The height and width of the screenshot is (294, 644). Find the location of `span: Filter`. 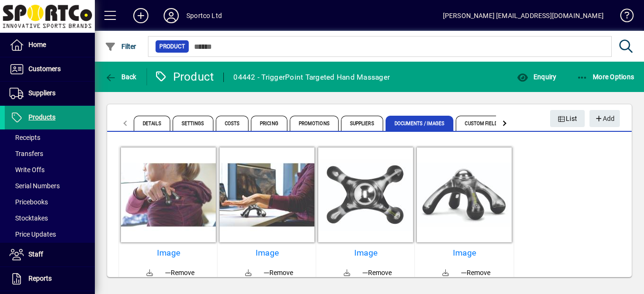

span: Filter is located at coordinates (121, 46).